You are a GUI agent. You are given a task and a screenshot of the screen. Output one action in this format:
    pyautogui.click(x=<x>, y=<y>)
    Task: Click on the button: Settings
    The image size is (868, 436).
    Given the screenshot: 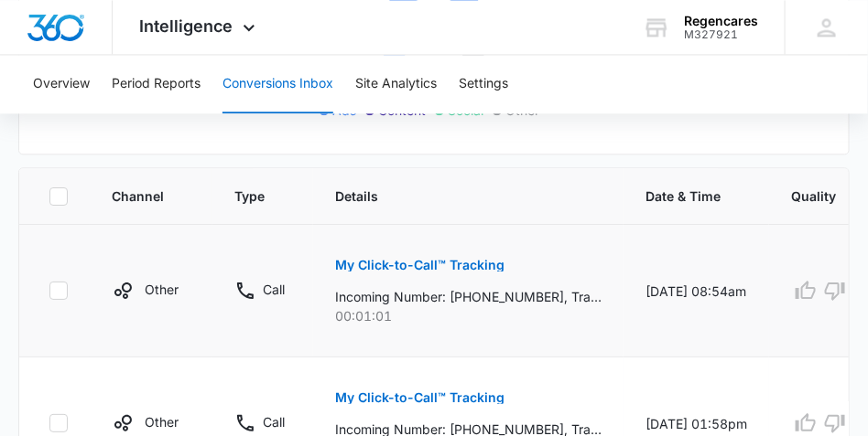 What is the action you would take?
    pyautogui.click(x=484, y=84)
    